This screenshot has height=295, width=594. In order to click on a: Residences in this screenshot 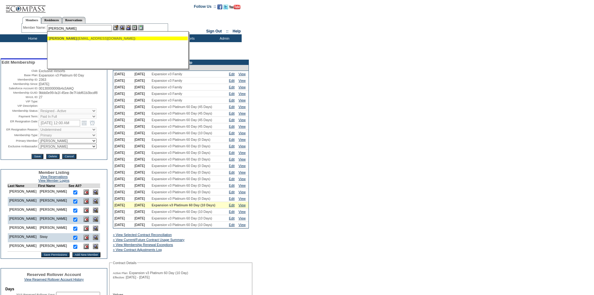, I will do `click(51, 20)`.